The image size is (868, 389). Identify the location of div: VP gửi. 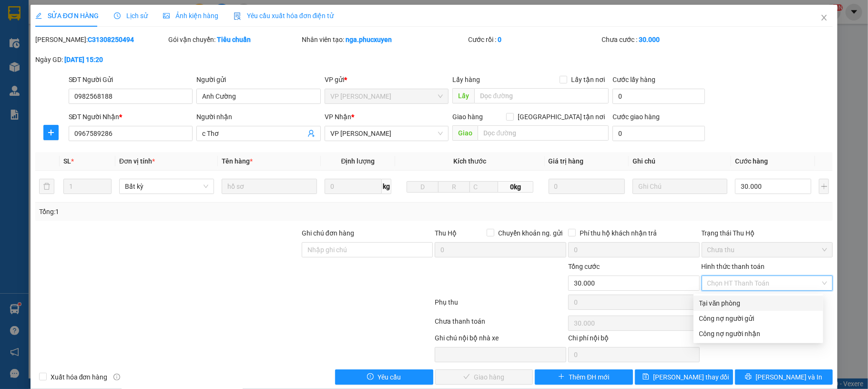
(387, 80).